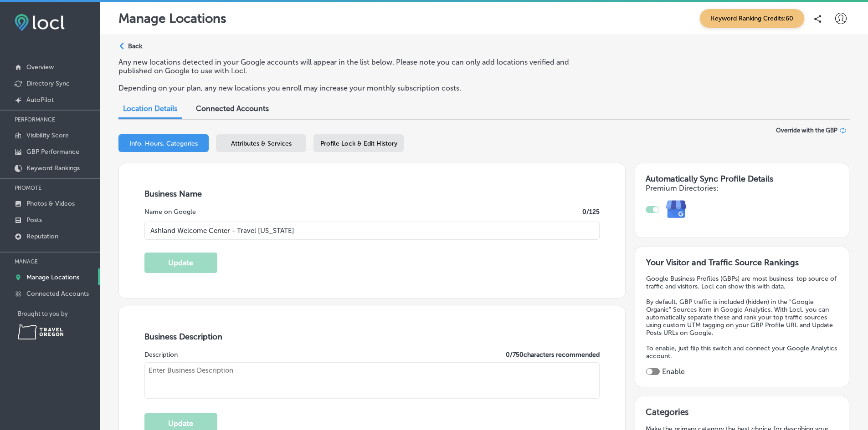  I want to click on p: AutoPilot, so click(40, 100).